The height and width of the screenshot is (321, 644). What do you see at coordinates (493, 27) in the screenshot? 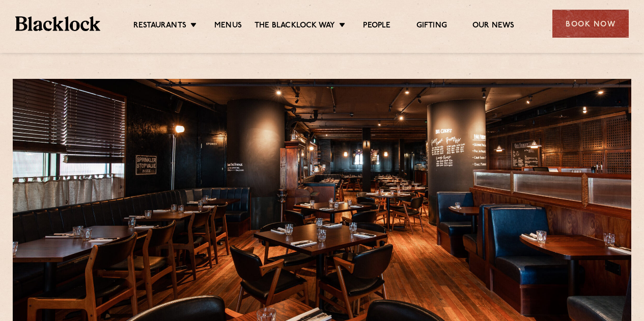
I see `a: Our News` at bounding box center [493, 27].